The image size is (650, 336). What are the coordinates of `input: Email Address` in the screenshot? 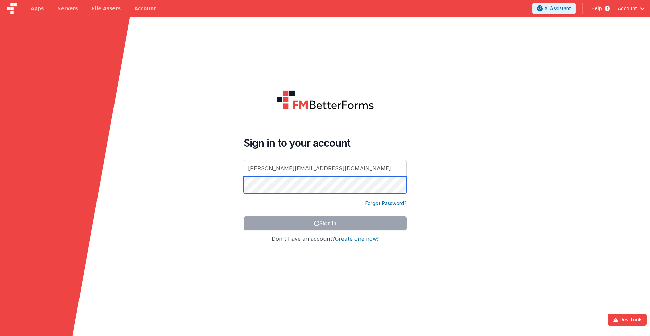 It's located at (325, 169).